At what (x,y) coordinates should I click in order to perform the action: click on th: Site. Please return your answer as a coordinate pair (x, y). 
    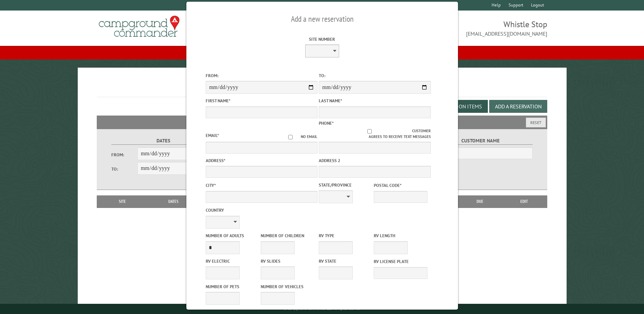
    Looking at the image, I should click on (122, 201).